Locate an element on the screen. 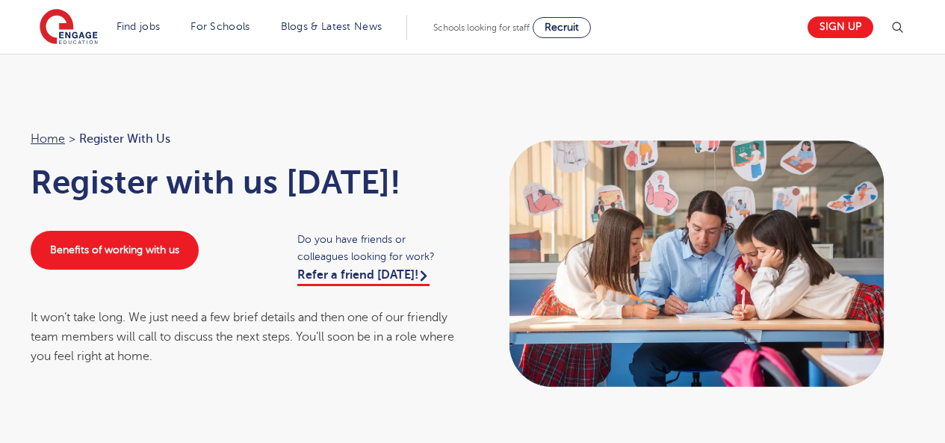 The height and width of the screenshot is (443, 945). img: Engage Education is located at coordinates (69, 28).